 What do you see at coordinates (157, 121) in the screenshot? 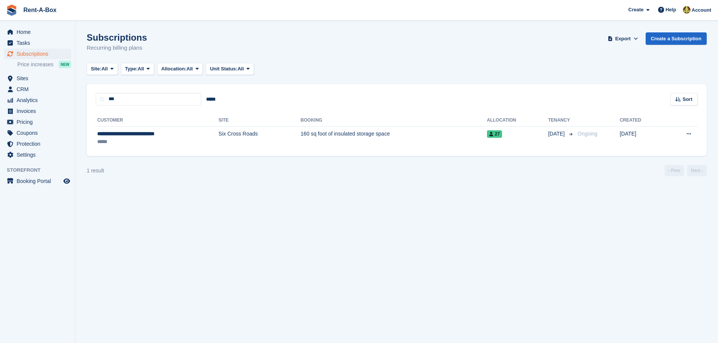
I see `th: Customer` at bounding box center [157, 121].